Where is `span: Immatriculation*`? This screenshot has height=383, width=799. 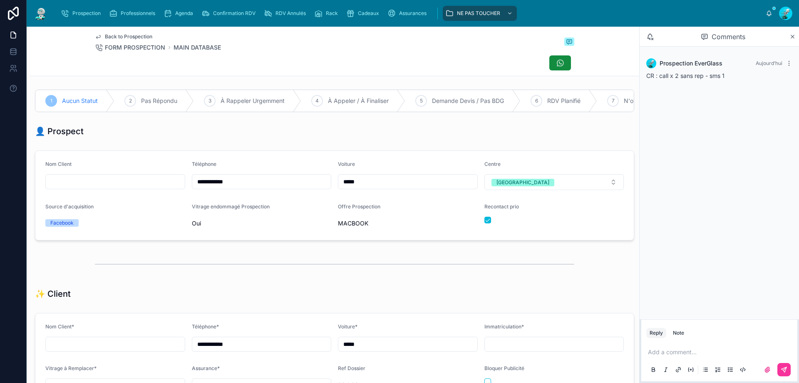 span: Immatriculation* is located at coordinates (504, 326).